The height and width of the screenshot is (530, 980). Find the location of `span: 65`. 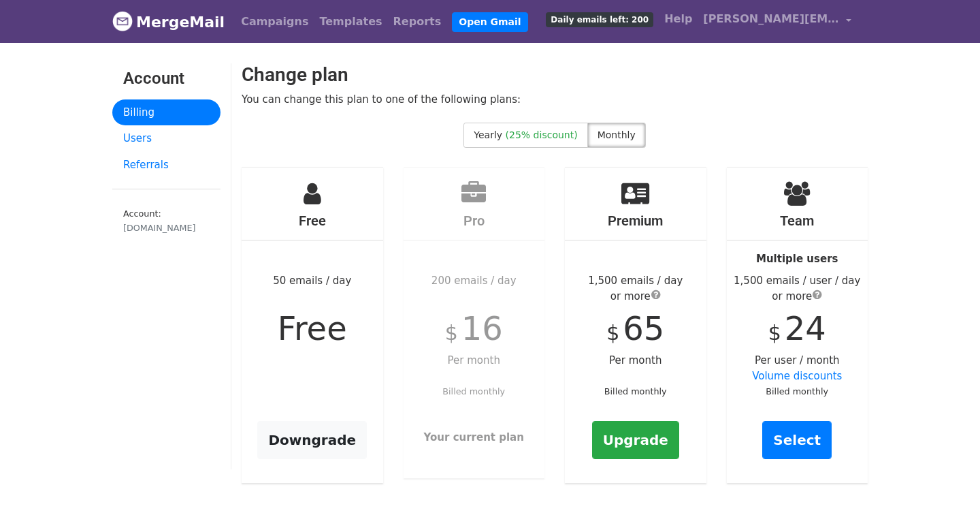

span: 65 is located at coordinates (643, 328).